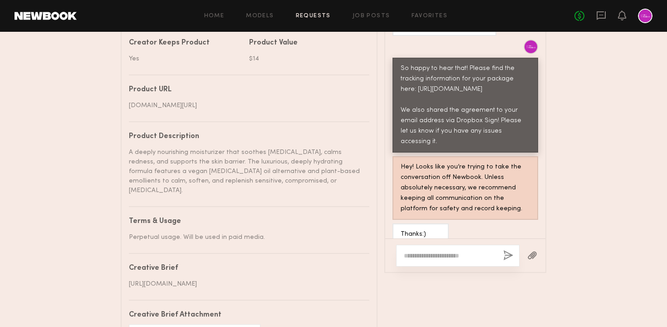 The height and width of the screenshot is (327, 667). What do you see at coordinates (313, 16) in the screenshot?
I see `a: Requests` at bounding box center [313, 16].